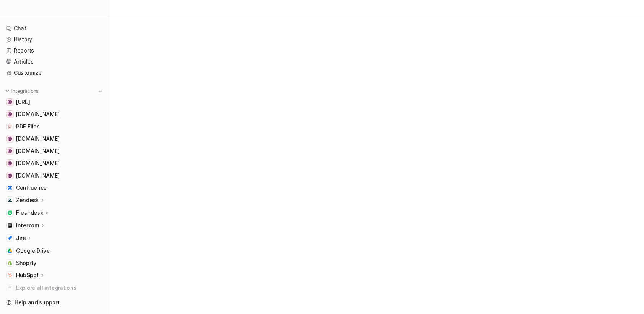 This screenshot has width=644, height=314. Describe the element at coordinates (55, 40) in the screenshot. I see `a: History` at that location.